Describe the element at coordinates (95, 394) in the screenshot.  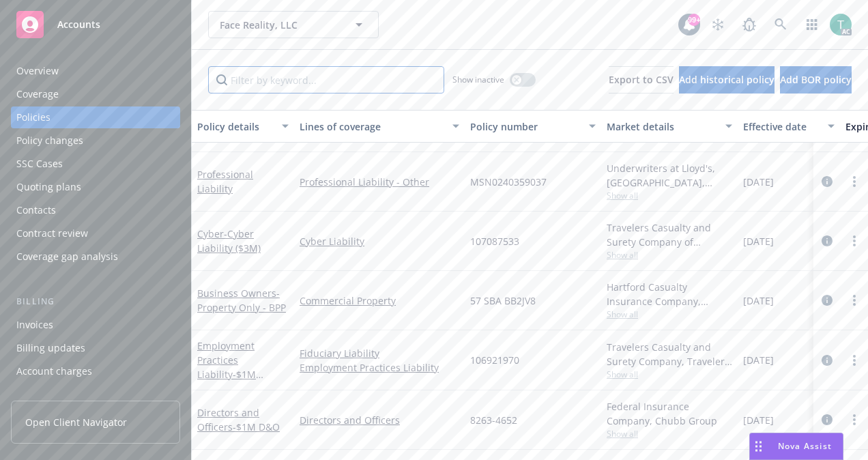
I see `a: Installment plans` at that location.